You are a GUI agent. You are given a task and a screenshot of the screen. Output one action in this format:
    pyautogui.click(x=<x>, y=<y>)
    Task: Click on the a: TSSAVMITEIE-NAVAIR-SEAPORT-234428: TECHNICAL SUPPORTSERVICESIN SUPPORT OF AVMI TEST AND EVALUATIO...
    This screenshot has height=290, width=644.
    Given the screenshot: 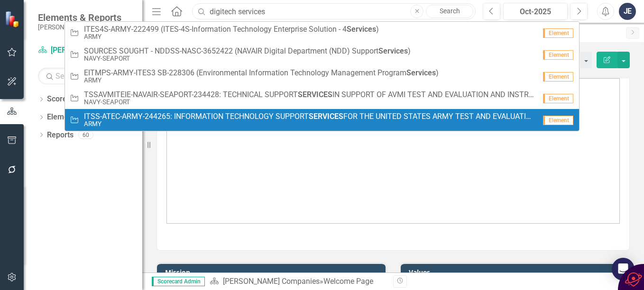 What is the action you would take?
    pyautogui.click(x=322, y=98)
    